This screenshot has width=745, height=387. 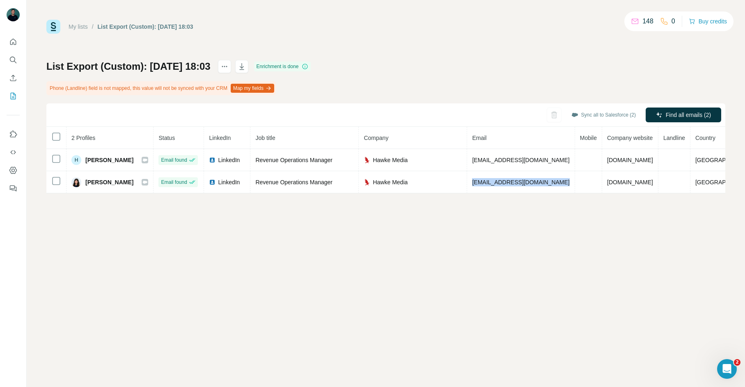 What do you see at coordinates (265, 138) in the screenshot?
I see `span: Job title` at bounding box center [265, 138].